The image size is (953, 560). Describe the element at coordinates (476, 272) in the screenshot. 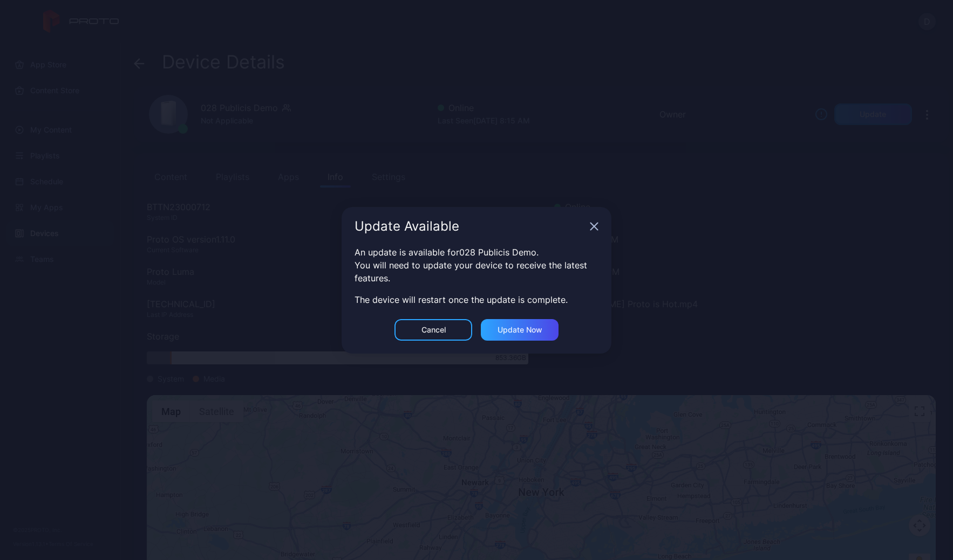

I see `div: You will need to update your device to receive the latest features.` at that location.